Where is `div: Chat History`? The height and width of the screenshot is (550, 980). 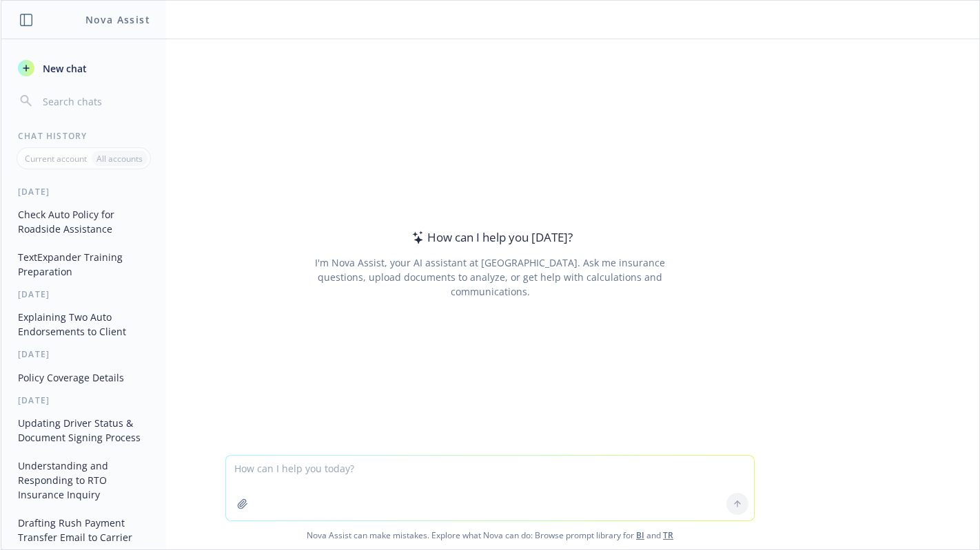
div: Chat History is located at coordinates (84, 136).